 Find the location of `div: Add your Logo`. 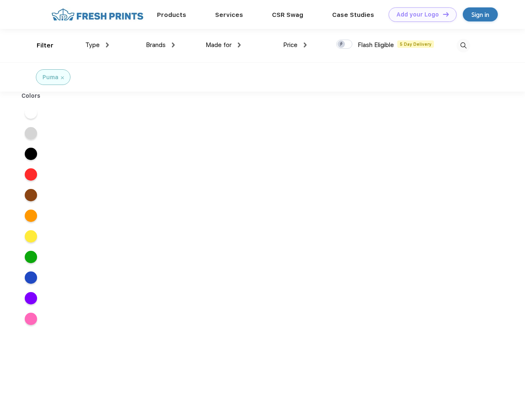

div: Add your Logo is located at coordinates (417, 14).